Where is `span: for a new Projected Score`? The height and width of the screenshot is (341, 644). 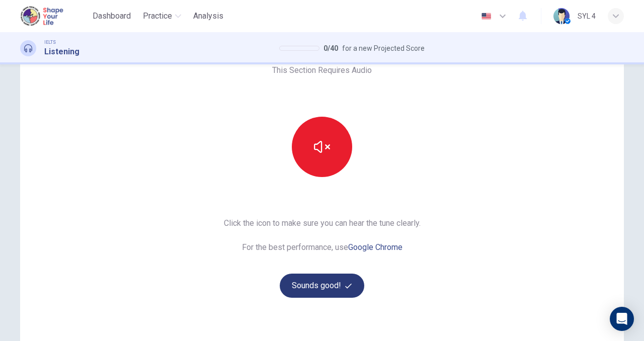 span: for a new Projected Score is located at coordinates (383, 48).